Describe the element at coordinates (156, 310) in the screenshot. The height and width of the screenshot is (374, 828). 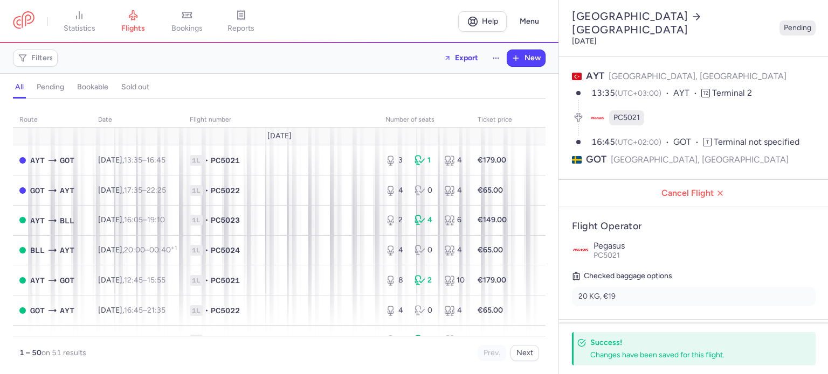
I see `time: 21:35` at that location.